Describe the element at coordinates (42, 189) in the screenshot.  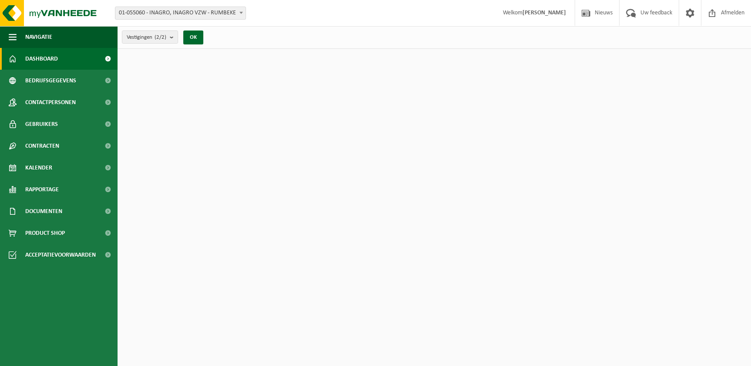
I see `span: Rapportage` at that location.